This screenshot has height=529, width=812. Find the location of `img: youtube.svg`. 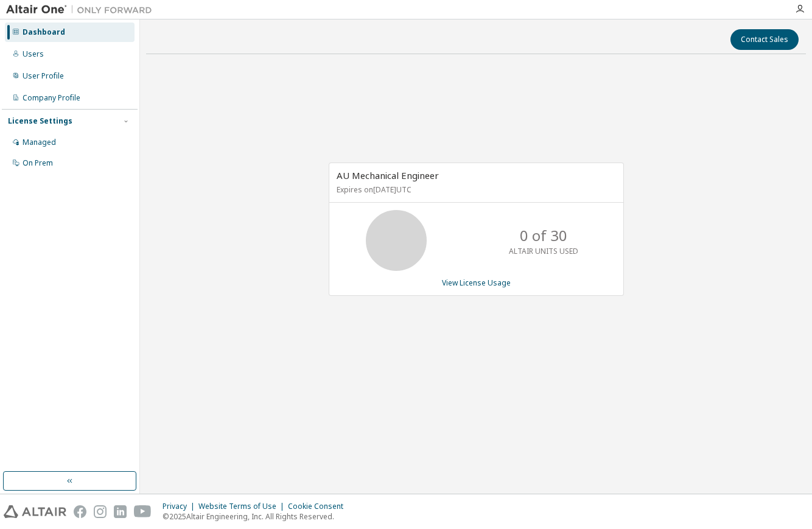

img: youtube.svg is located at coordinates (142, 511).